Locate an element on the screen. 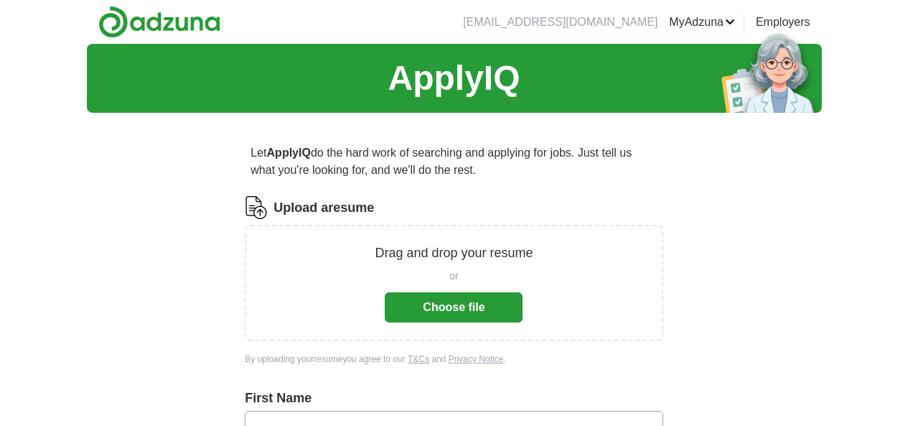 The width and height of the screenshot is (908, 426). label: Upload a resume is located at coordinates (324, 207).